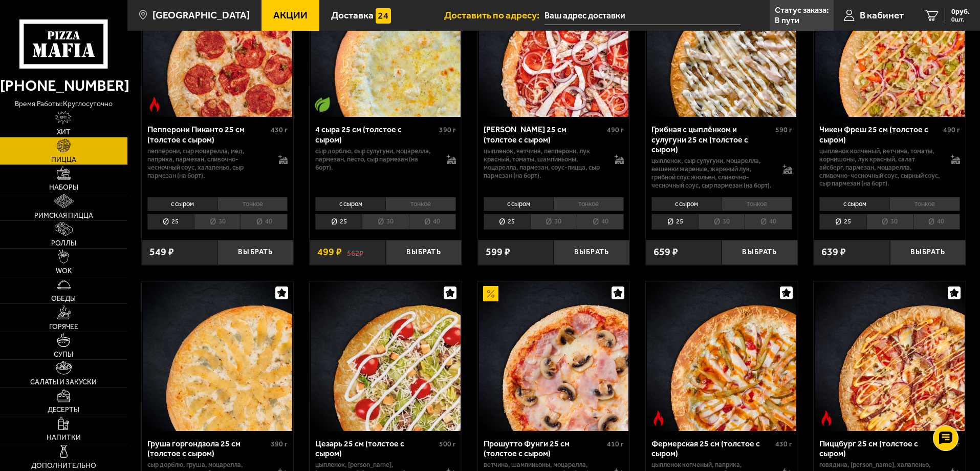 The height and width of the screenshot is (471, 980). I want to click on div: Чикен Фреш 25 см (толстое с сыром), so click(880, 134).